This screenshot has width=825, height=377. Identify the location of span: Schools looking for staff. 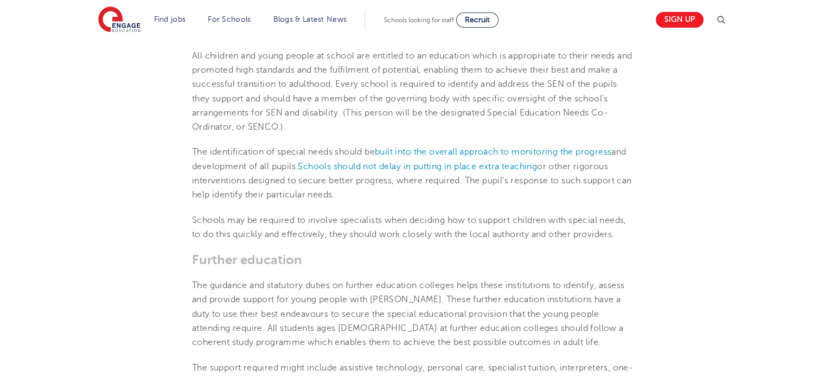
(419, 20).